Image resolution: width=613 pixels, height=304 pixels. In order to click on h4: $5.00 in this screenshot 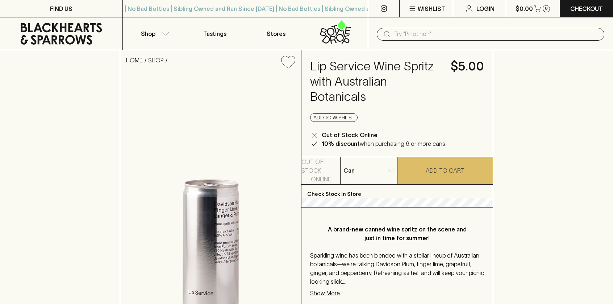, I will do `click(467, 66)`.